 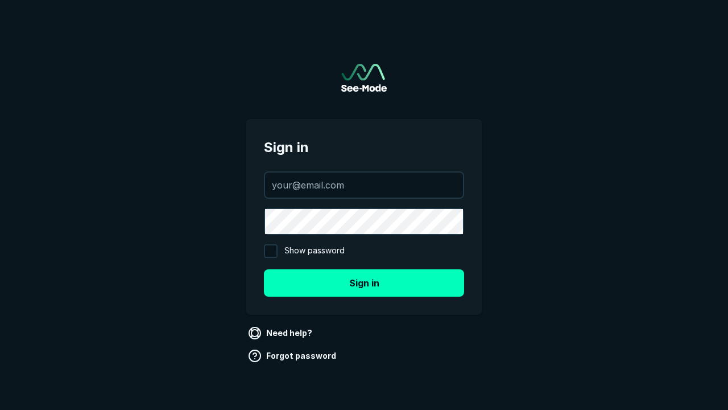 What do you see at coordinates (315, 251) in the screenshot?
I see `span: Show password` at bounding box center [315, 251].